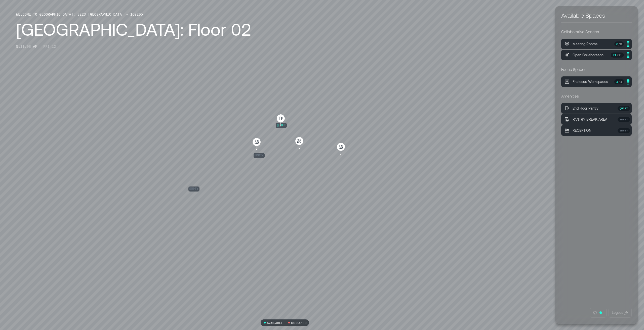 Image resolution: width=644 pixels, height=330 pixels. Describe the element at coordinates (590, 82) in the screenshot. I see `p: Enclosed Workspaces` at that location.